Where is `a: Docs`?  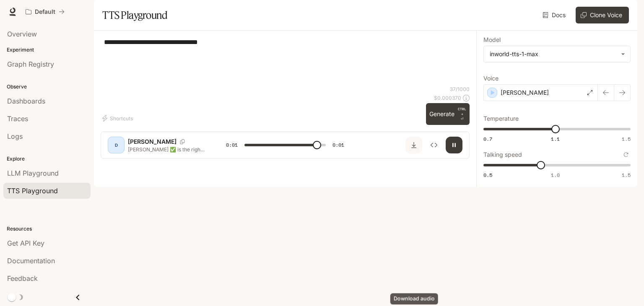 a: Docs is located at coordinates (555, 15).